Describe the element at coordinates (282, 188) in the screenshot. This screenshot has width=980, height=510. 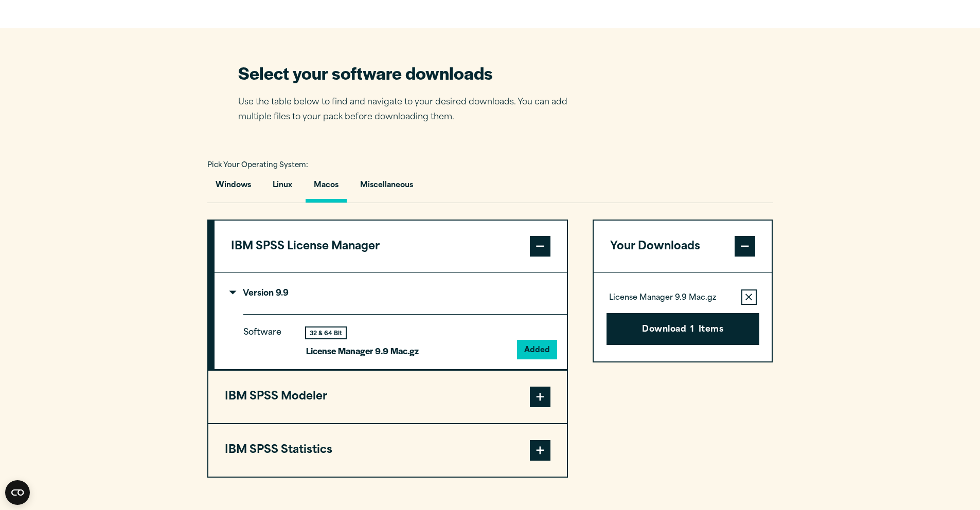
I see `button: Linux` at that location.